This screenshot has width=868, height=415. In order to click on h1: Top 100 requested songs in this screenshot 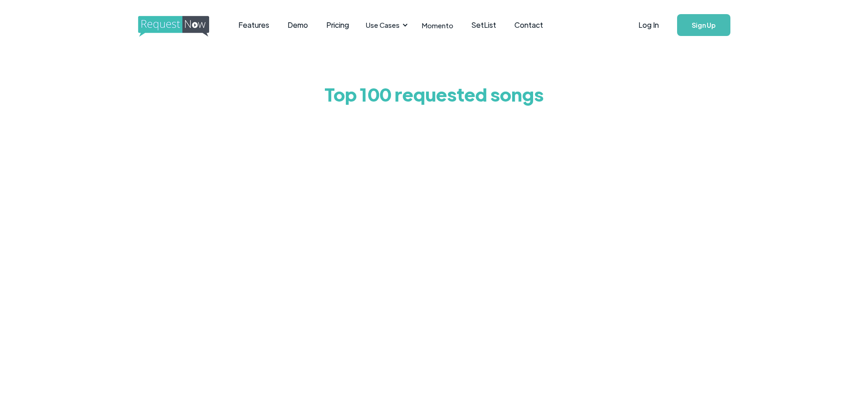, I will do `click(434, 94)`.